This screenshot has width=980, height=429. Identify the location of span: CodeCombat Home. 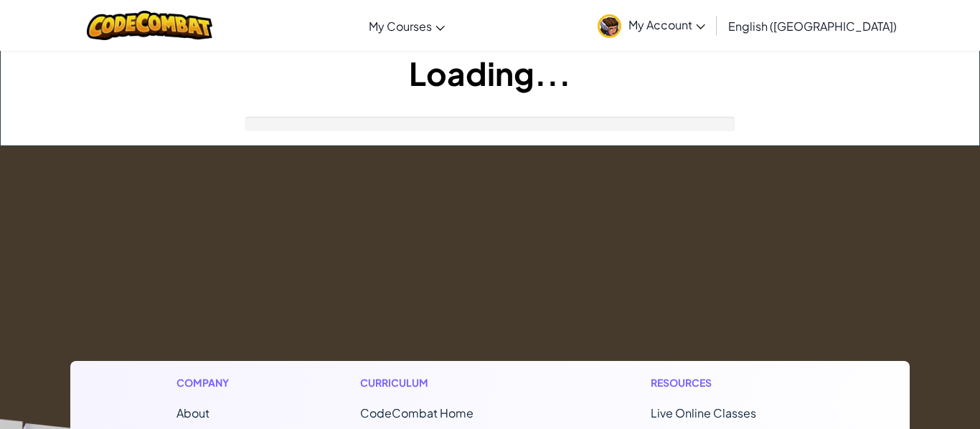
(417, 413).